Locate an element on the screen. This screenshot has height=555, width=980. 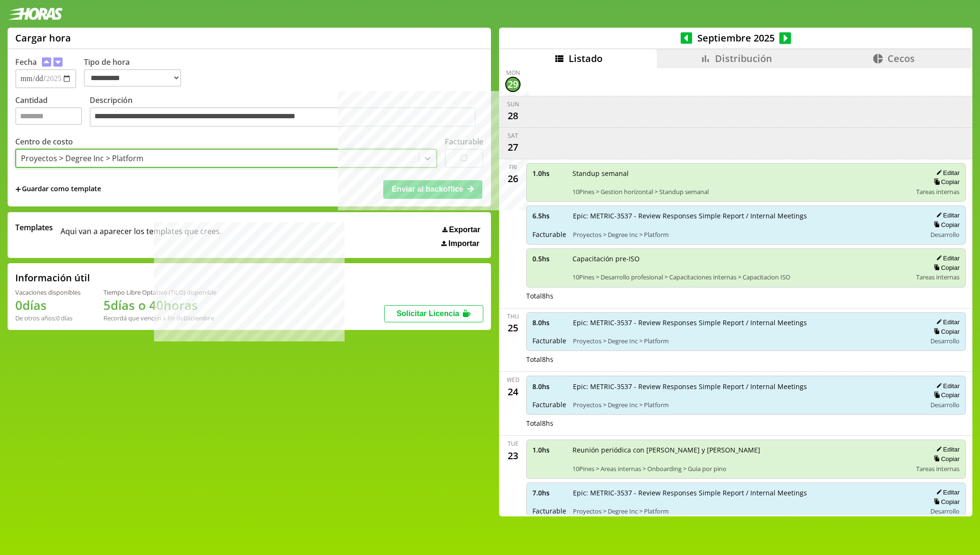
div: Fri is located at coordinates (513, 167).